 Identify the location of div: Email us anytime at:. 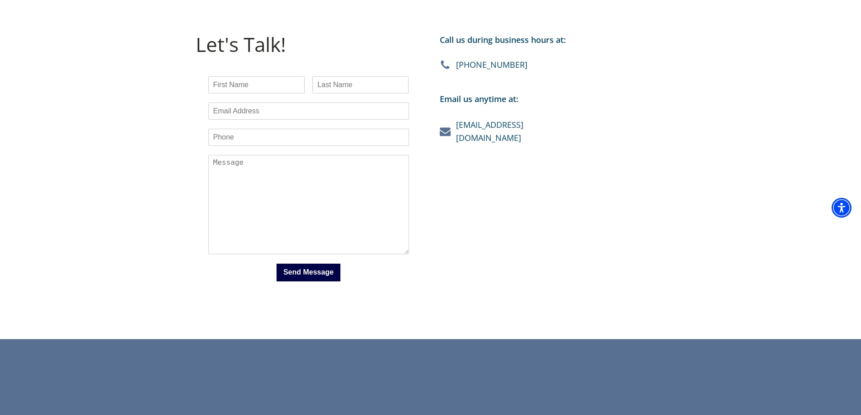
(479, 106).